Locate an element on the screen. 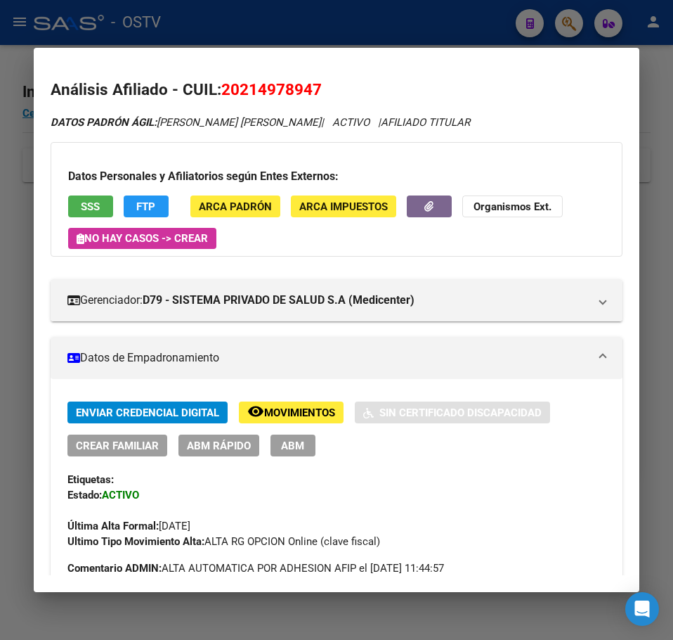 The height and width of the screenshot is (640, 673). button: SSS is located at coordinates (91, 206).